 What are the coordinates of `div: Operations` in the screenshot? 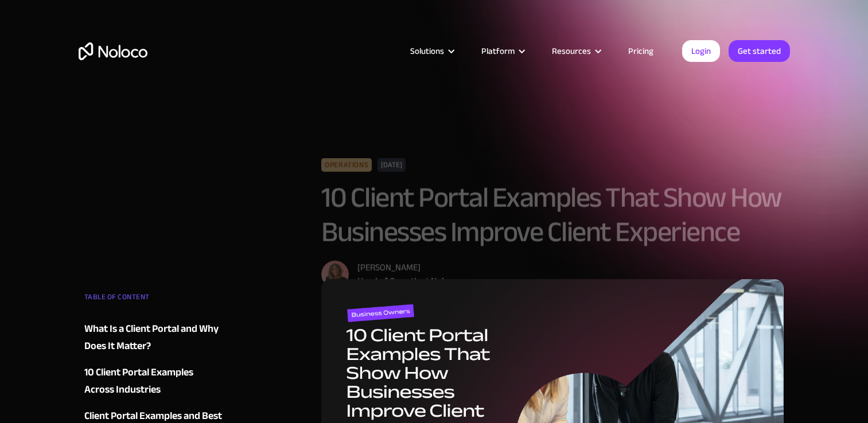 It's located at (346, 165).